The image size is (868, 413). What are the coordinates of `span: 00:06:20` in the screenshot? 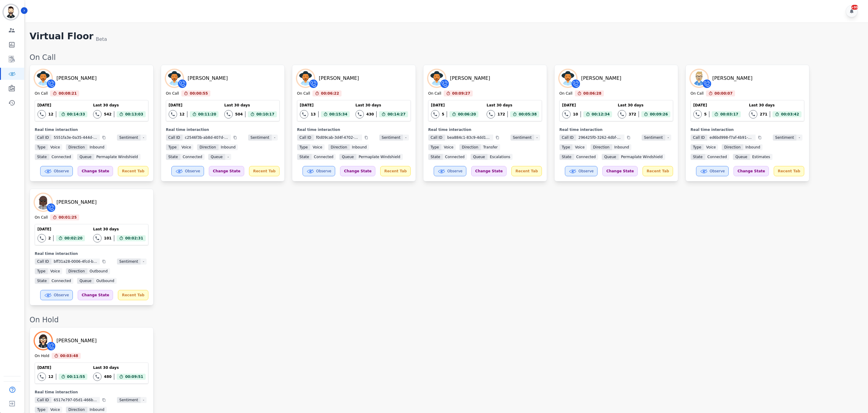 It's located at (467, 114).